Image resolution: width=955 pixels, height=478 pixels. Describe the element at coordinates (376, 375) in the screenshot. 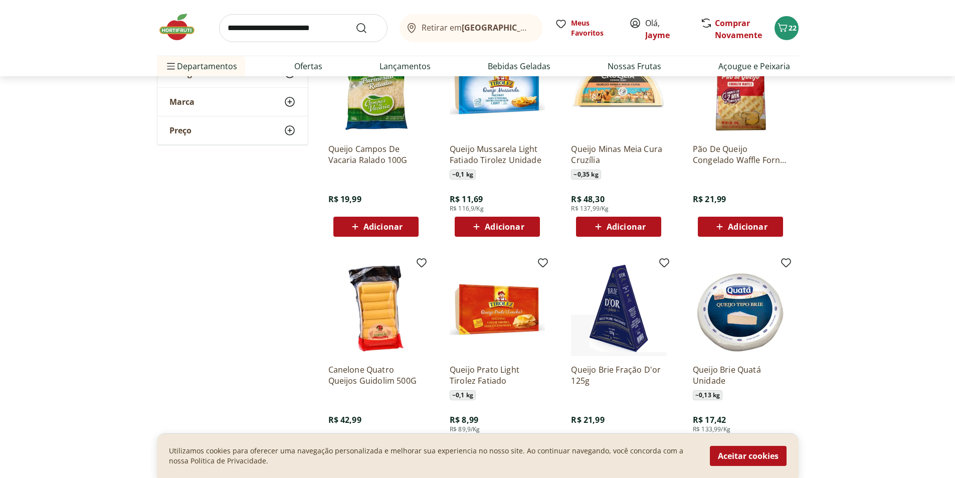

I see `p: Canelone Quatro Queijos Guidolim 500G` at that location.